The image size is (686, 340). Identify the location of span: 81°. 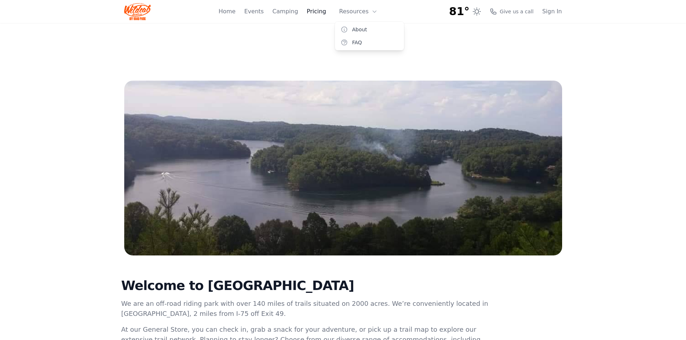
(459, 12).